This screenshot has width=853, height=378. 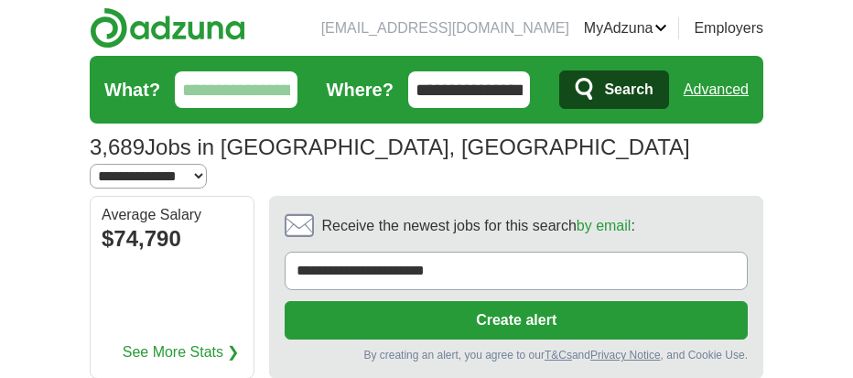 I want to click on label: Where?, so click(x=360, y=90).